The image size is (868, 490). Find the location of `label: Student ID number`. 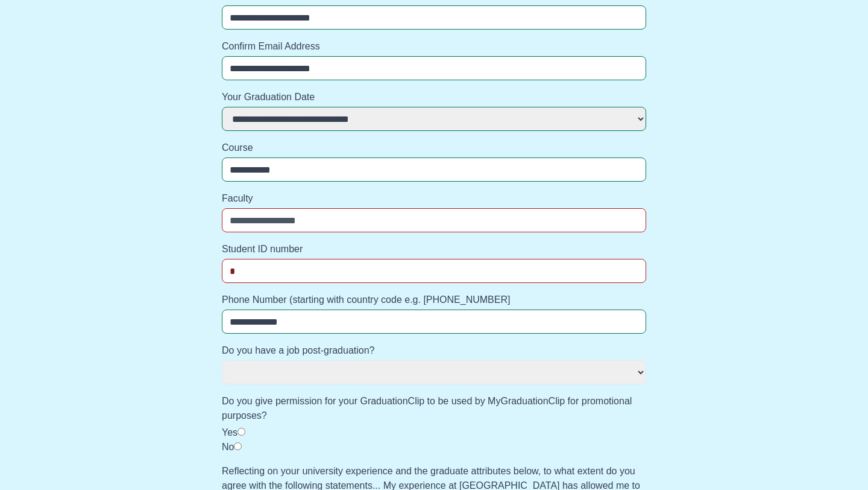

label: Student ID number is located at coordinates (434, 249).